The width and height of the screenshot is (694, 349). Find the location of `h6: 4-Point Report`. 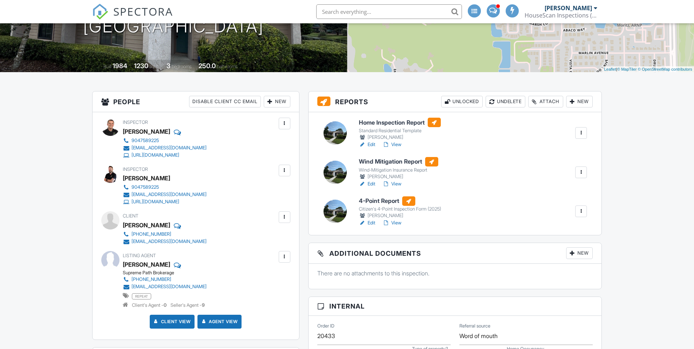

h6: 4-Point Report is located at coordinates (400, 201).